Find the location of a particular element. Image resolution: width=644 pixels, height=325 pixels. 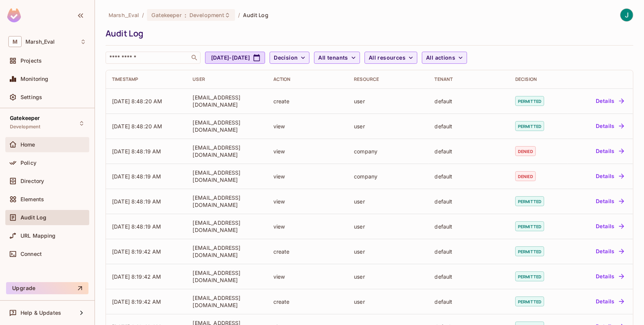

span: M is located at coordinates (15, 41).